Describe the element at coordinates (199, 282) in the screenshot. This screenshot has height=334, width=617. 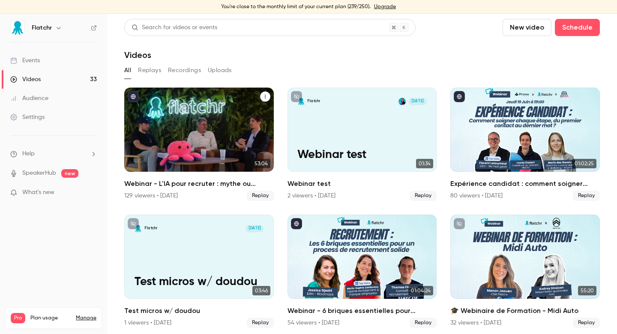
I see `p: Test micros w/ doudou` at that location.